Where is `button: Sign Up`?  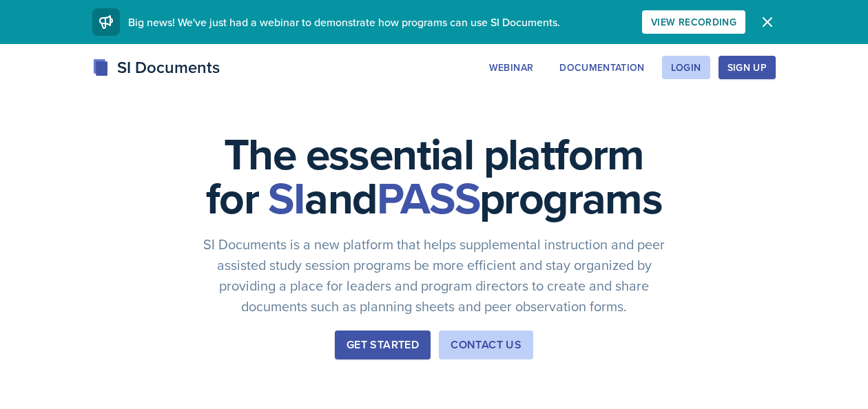
button: Sign Up is located at coordinates (747, 67).